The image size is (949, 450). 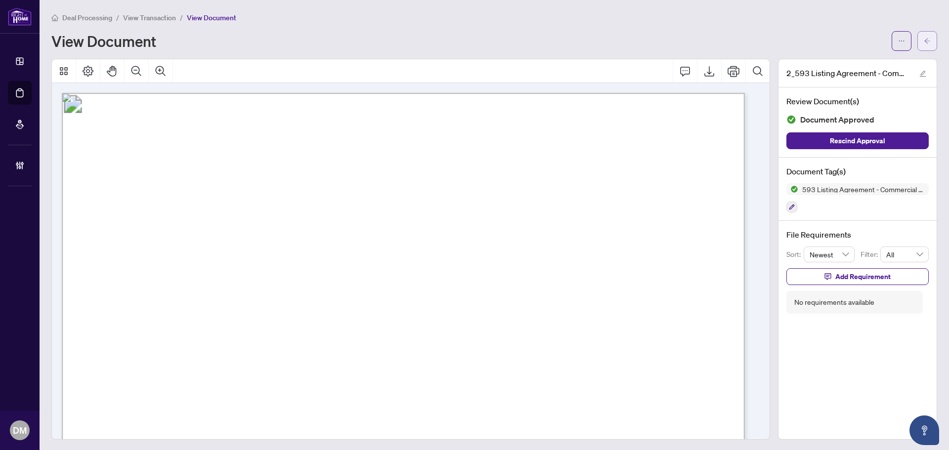 I want to click on span: Deal Processing, so click(x=87, y=18).